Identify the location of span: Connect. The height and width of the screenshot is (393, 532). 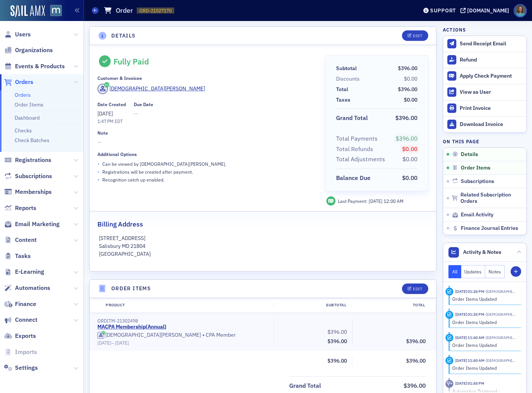
(26, 320).